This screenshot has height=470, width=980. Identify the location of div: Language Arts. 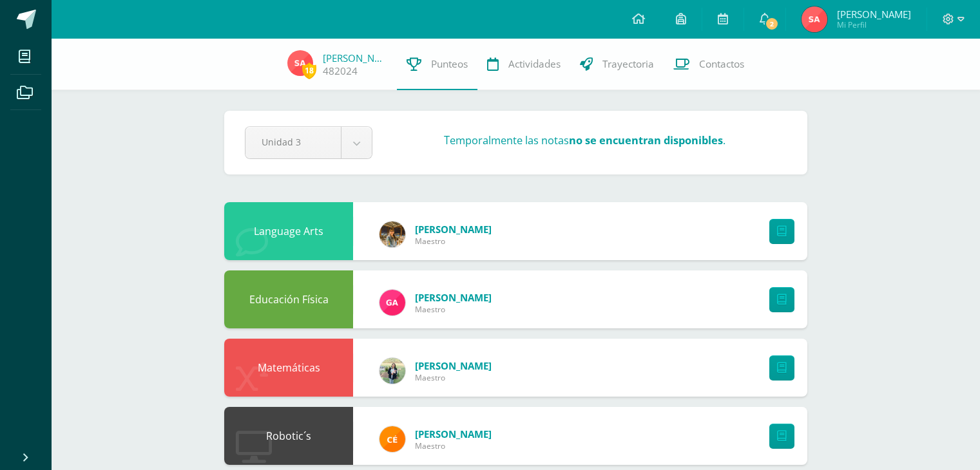
(289, 231).